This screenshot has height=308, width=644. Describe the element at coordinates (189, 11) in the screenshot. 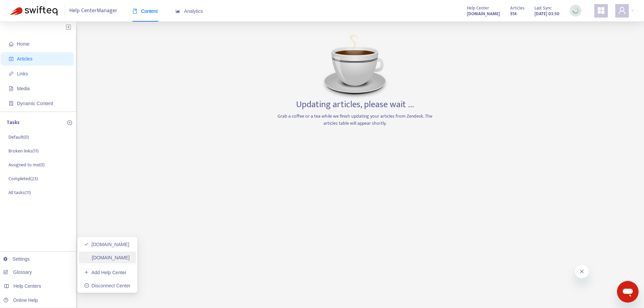

I see `span: Analytics` at that location.